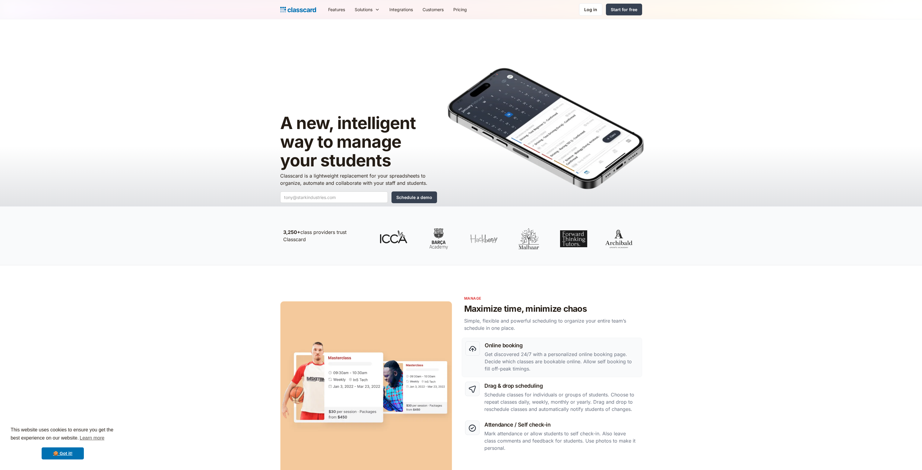 The width and height of the screenshot is (922, 470). Describe the element at coordinates (401, 9) in the screenshot. I see `a: Integrations` at that location.